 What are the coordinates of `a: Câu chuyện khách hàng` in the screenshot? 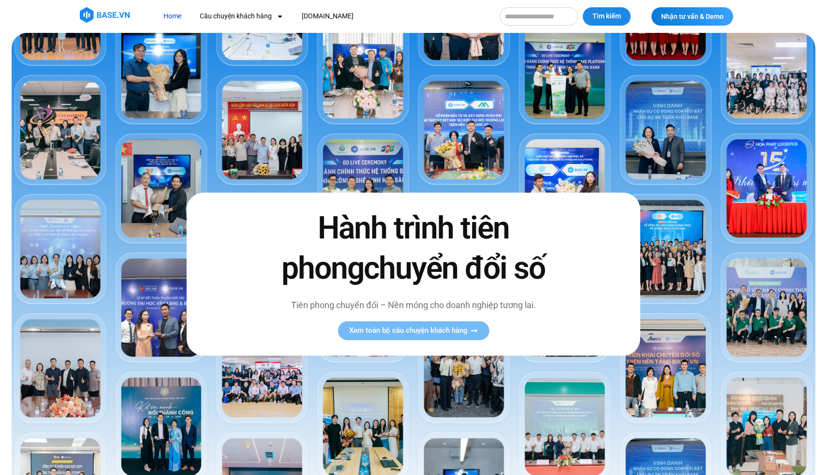 It's located at (241, 16).